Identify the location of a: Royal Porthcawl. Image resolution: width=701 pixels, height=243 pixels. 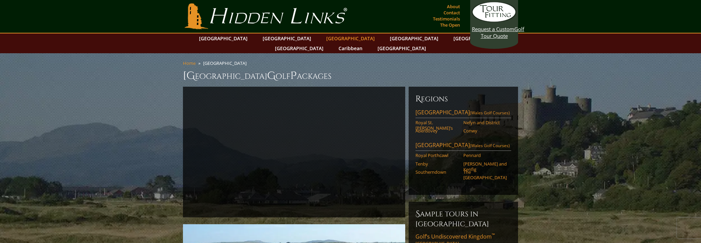
(437, 156).